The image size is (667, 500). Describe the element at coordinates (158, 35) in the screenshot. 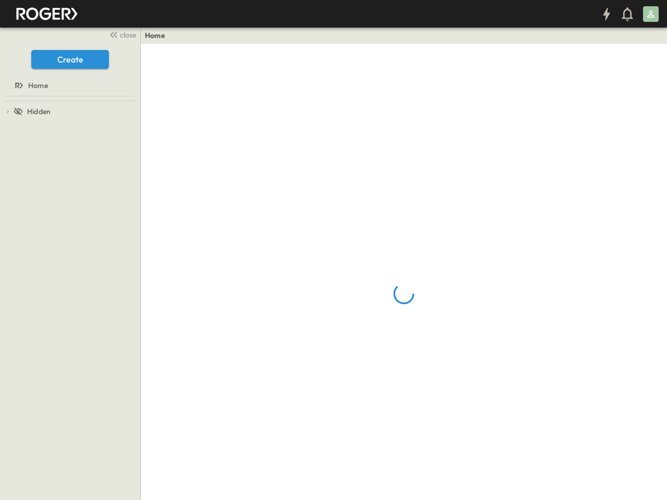

I see `nav: breadcrumbs` at that location.